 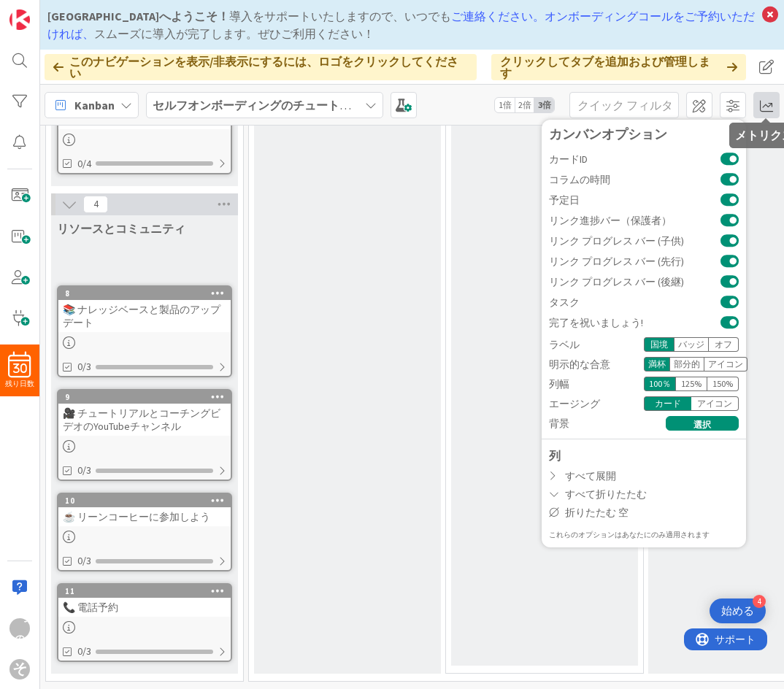 I want to click on font: Kanban, so click(x=94, y=105).